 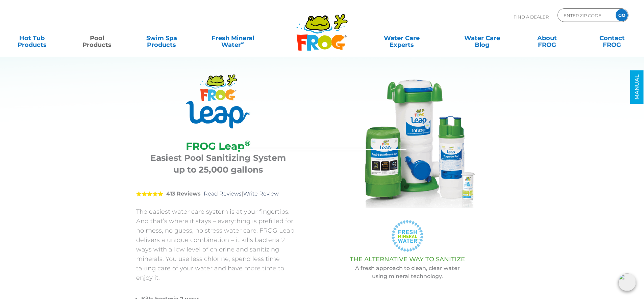 What do you see at coordinates (627, 282) in the screenshot?
I see `img: openIcon` at bounding box center [627, 282].